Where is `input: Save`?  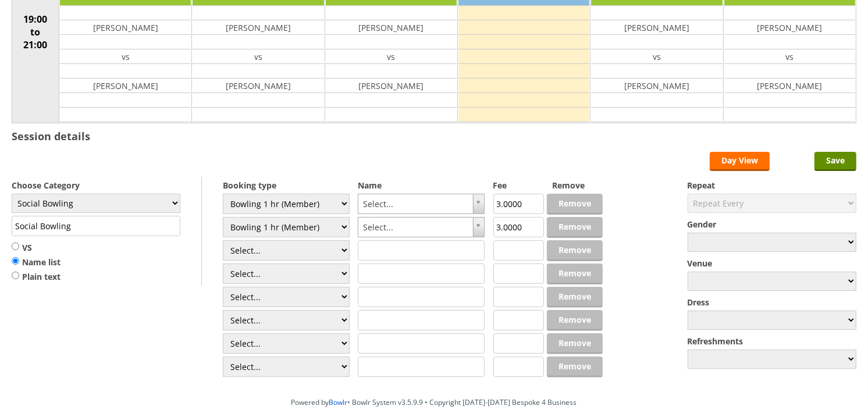
input: Save is located at coordinates (835, 161).